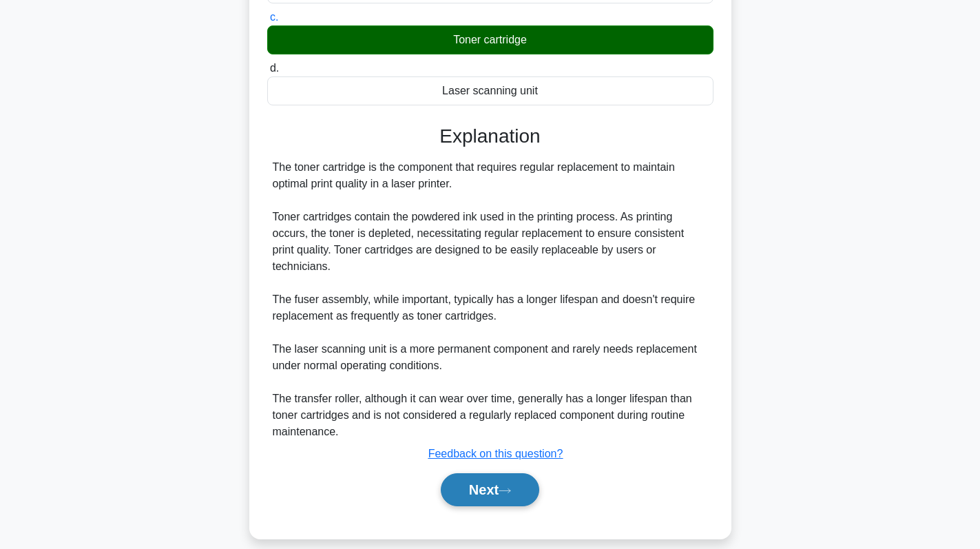 This screenshot has width=980, height=549. I want to click on div: The toner cartridge is the component that requires regular replacement to maintain optimal print ..., so click(490, 300).